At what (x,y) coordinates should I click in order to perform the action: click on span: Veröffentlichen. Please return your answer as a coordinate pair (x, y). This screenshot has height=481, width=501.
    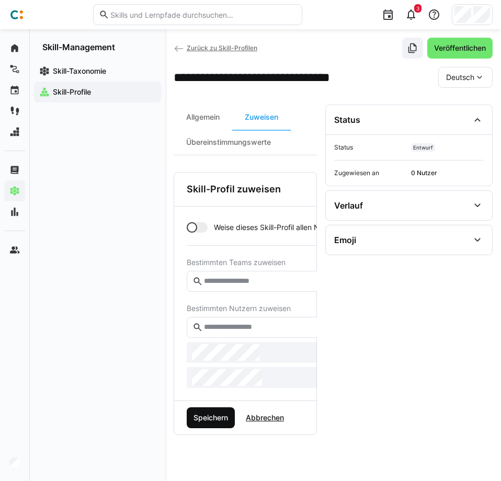
    Looking at the image, I should click on (459, 48).